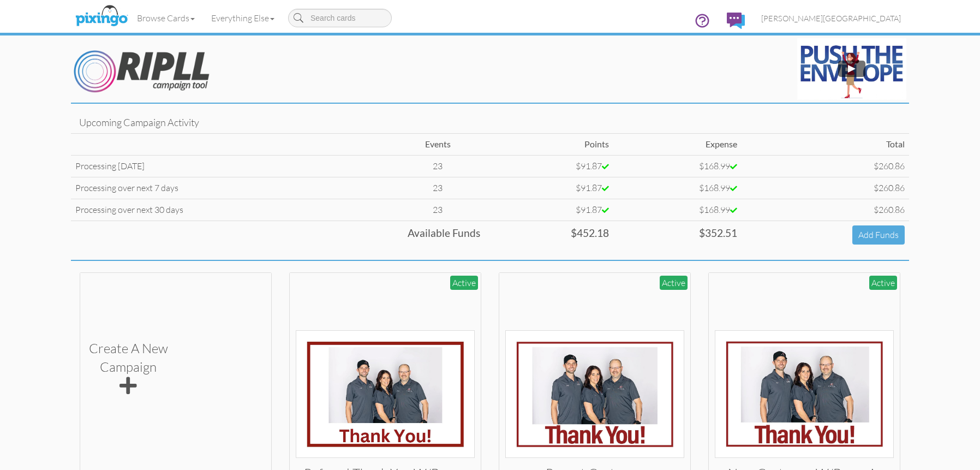 The height and width of the screenshot is (470, 980). I want to click on div: Create a new Campaign, so click(128, 369).